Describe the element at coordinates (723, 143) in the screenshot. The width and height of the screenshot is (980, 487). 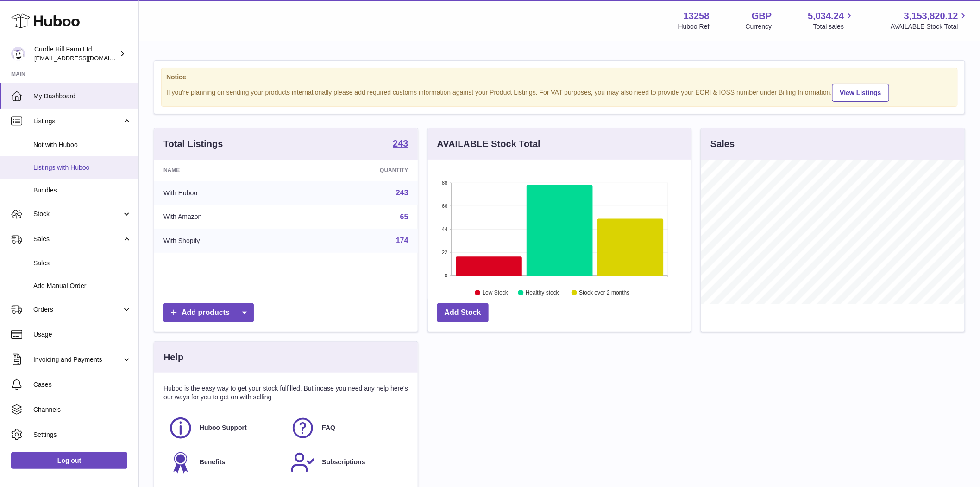
I see `h3: Sales` at that location.